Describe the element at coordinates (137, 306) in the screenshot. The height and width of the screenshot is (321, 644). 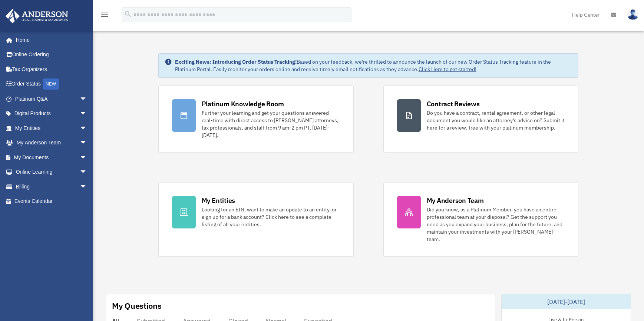
I see `div: My Questions` at that location.